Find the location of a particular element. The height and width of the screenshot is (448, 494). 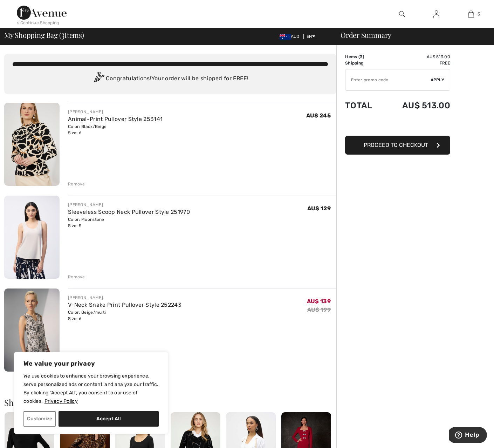

img: Australian Dollar is located at coordinates (285, 37).